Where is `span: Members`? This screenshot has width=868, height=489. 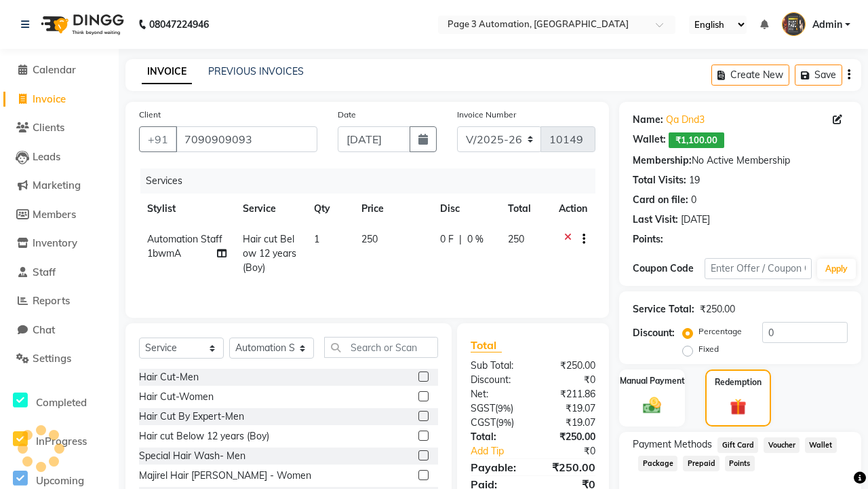
span: Members is located at coordinates (54, 214).